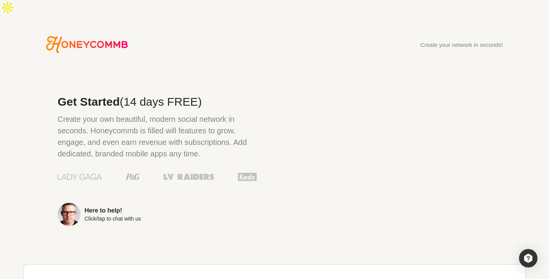 The width and height of the screenshot is (549, 279). Describe the element at coordinates (528, 258) in the screenshot. I see `div: Open Intercom Messenger` at that location.